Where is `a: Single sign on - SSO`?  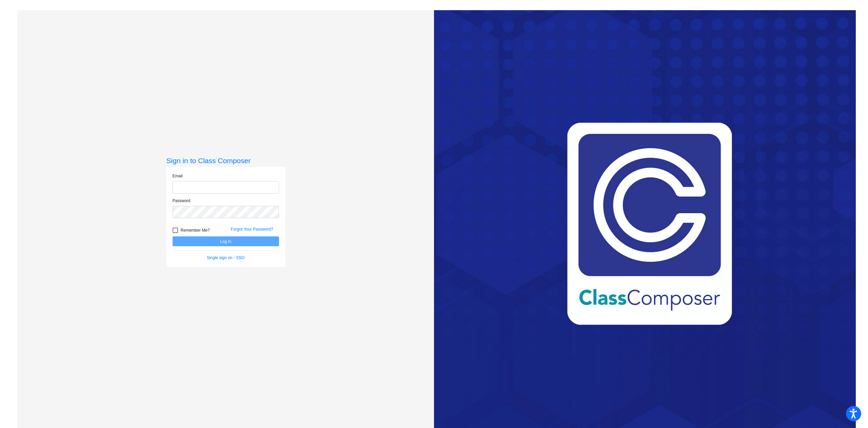
a: Single sign on - SSO is located at coordinates (226, 258).